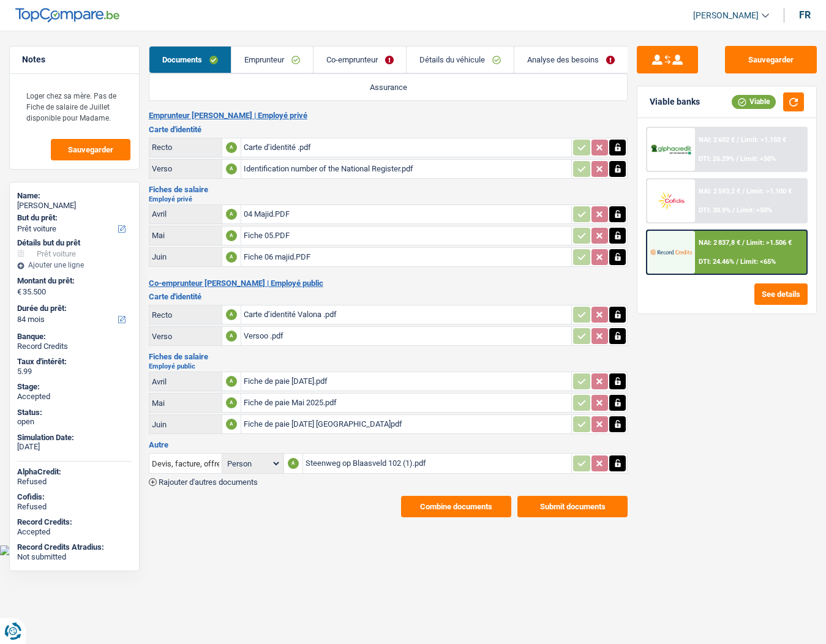 The image size is (826, 644). I want to click on button: Rajouter d'autres documents, so click(203, 482).